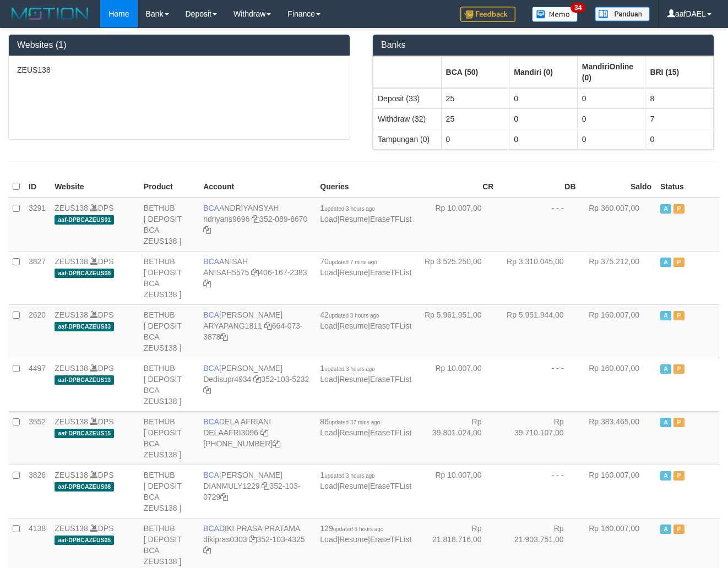 Image resolution: width=728 pixels, height=568 pixels. Describe the element at coordinates (226, 219) in the screenshot. I see `a: ndriyans9696` at that location.